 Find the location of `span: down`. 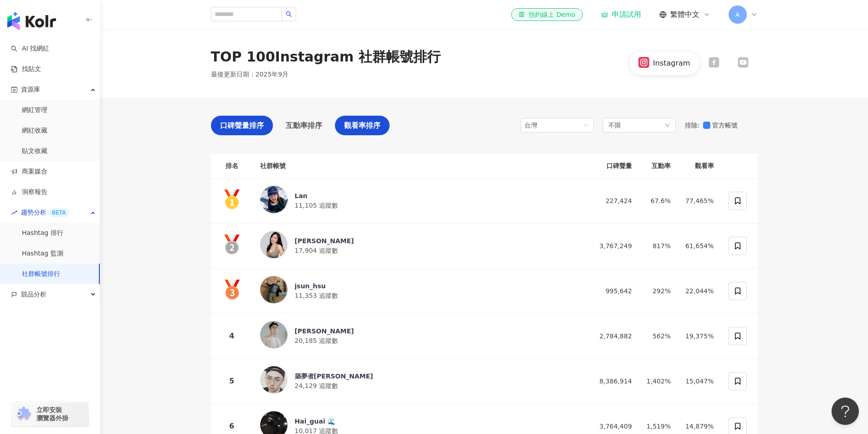

span: down is located at coordinates (667, 125).